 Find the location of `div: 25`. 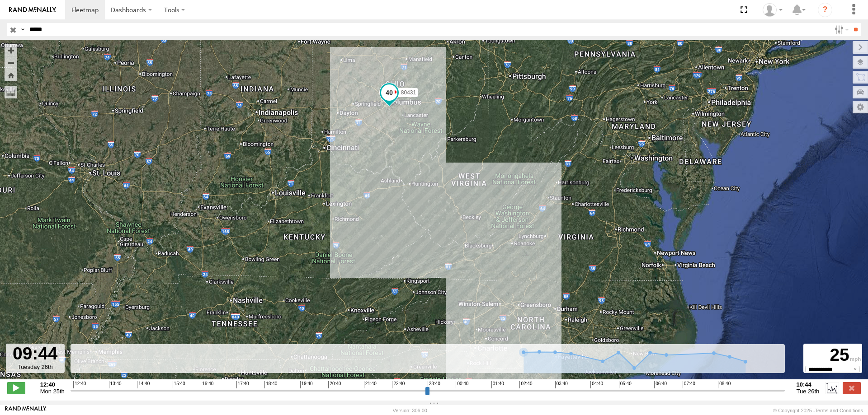

div: 25 is located at coordinates (832, 355).